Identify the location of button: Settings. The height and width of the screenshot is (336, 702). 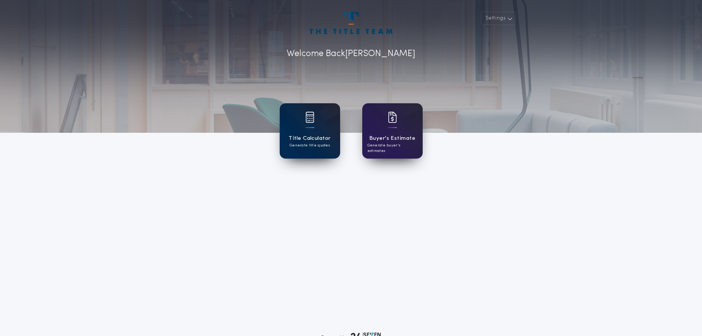
(498, 18).